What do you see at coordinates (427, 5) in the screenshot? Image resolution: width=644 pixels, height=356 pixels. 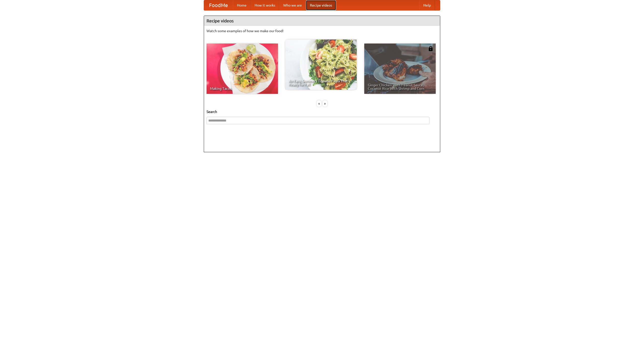 I see `a: Help` at bounding box center [427, 5].